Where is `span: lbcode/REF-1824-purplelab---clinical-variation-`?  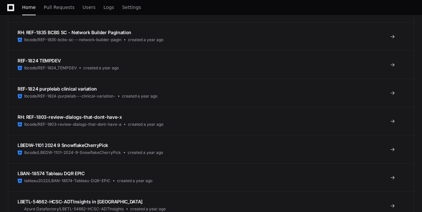 span: lbcode/REF-1824-purplelab---clinical-variation- is located at coordinates (70, 96).